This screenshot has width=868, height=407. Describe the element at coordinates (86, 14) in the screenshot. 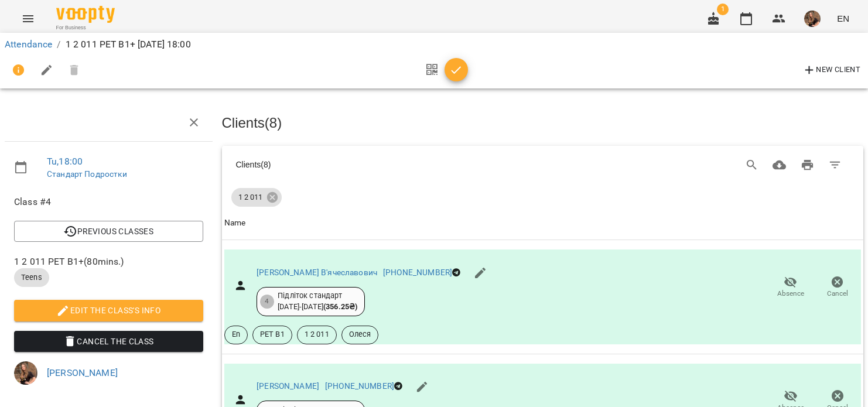

I see `img: Voopty Logo` at that location.